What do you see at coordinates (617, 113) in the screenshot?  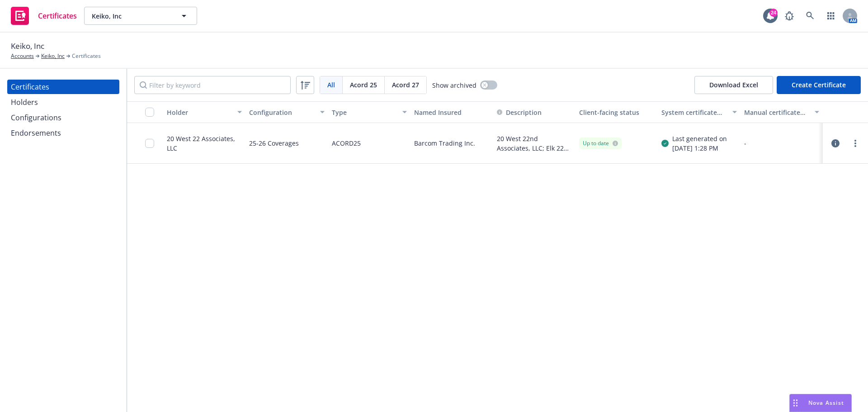 I see `div: Client-facing status` at bounding box center [617, 113].